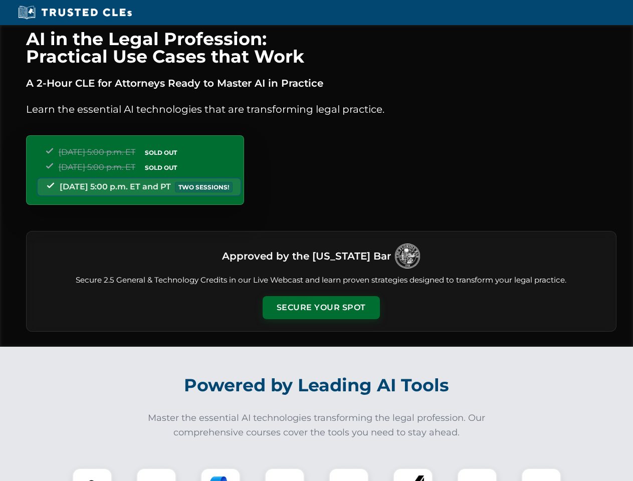 This screenshot has width=633, height=481. I want to click on p: Master the essential AI technologies transforming the legal profession. Our comprehensive courses..., so click(317, 426).